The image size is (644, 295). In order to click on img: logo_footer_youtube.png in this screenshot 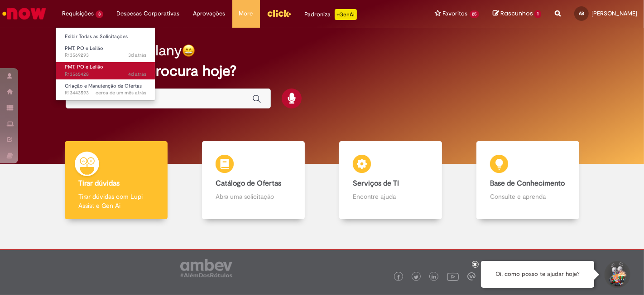, I will do `click(453, 276)`.